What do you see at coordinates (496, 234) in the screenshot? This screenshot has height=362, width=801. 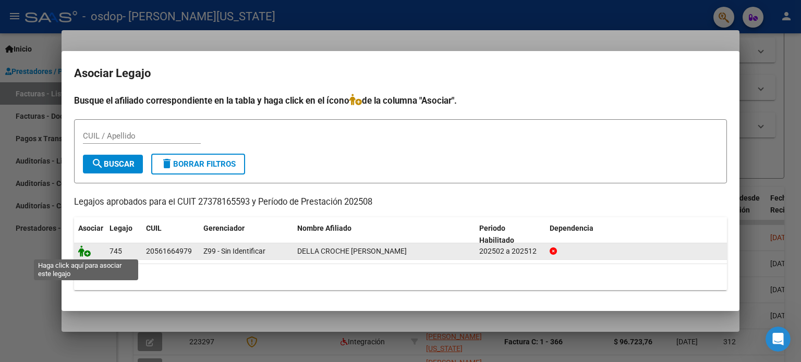 I see `span: Periodo Habilitado` at bounding box center [496, 234].